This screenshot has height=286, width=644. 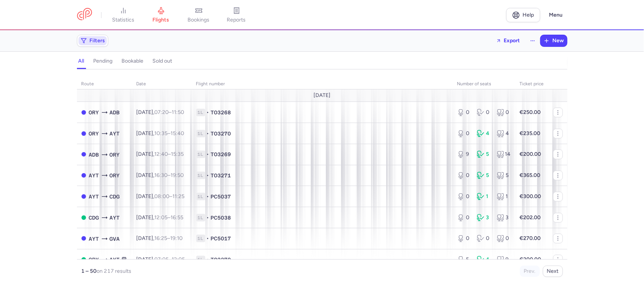 What do you see at coordinates (512, 40) in the screenshot?
I see `span: Export` at bounding box center [512, 40].